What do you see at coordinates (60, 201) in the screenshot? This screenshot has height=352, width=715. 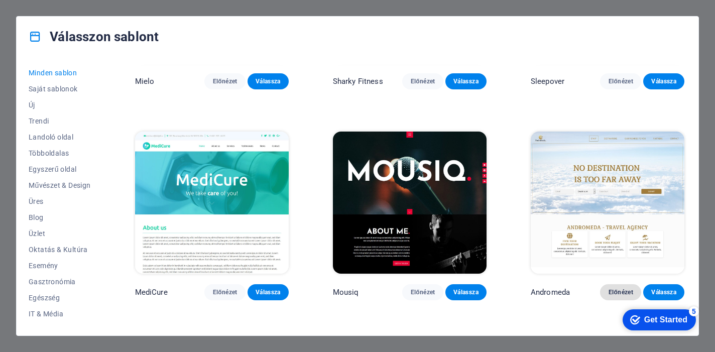 I see `button: Üres` at bounding box center [60, 201].